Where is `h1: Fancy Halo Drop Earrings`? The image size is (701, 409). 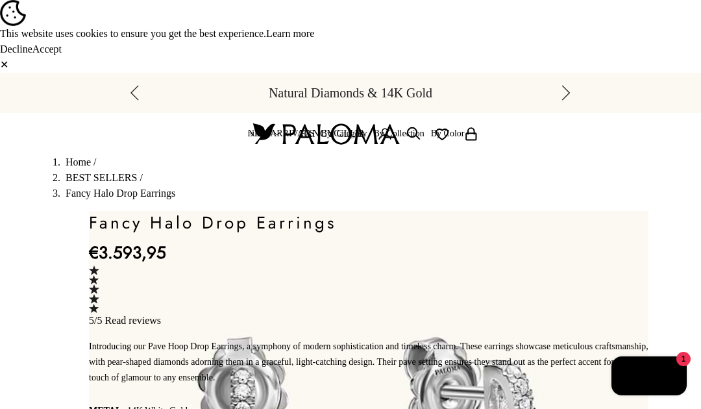
h1: Fancy Halo Drop Earrings is located at coordinates (369, 223).